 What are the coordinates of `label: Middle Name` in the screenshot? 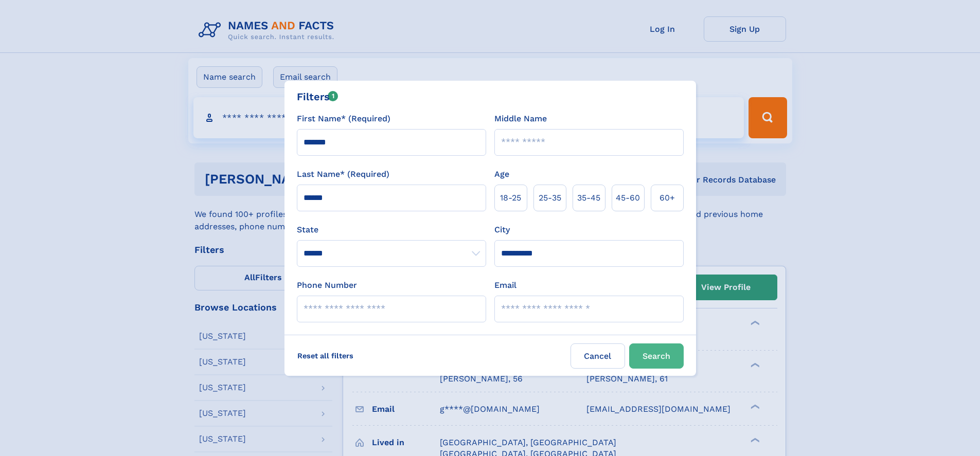 It's located at (521, 119).